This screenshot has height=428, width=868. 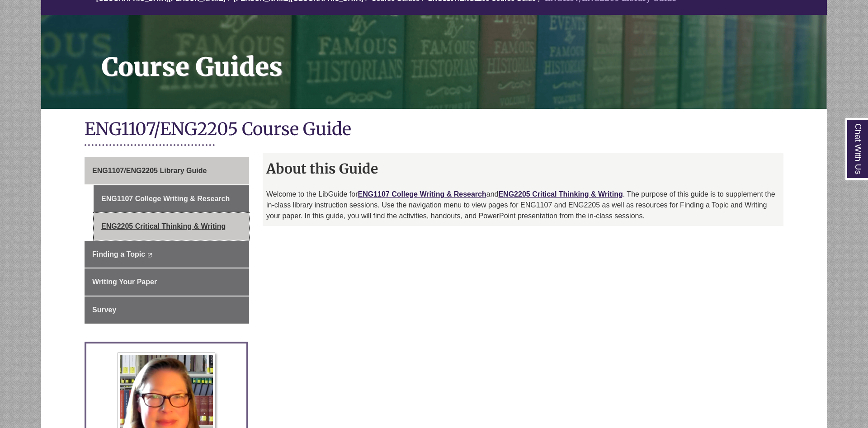 What do you see at coordinates (167, 171) in the screenshot?
I see `a: ENG1107/ENG2205 Library Guide` at bounding box center [167, 171].